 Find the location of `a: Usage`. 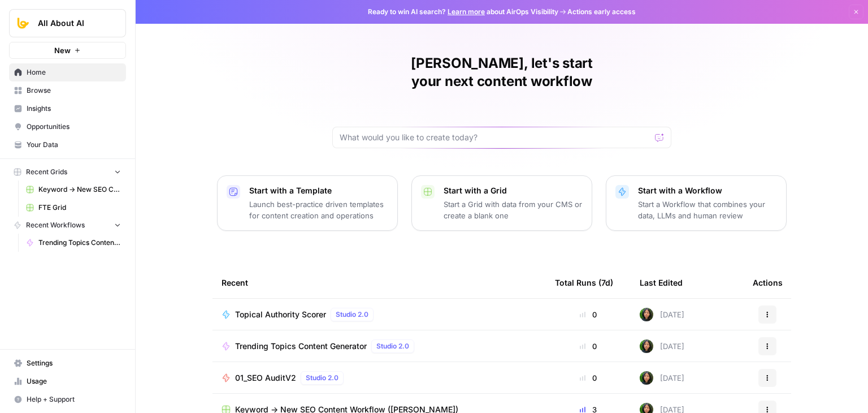

a: Usage is located at coordinates (68, 381).